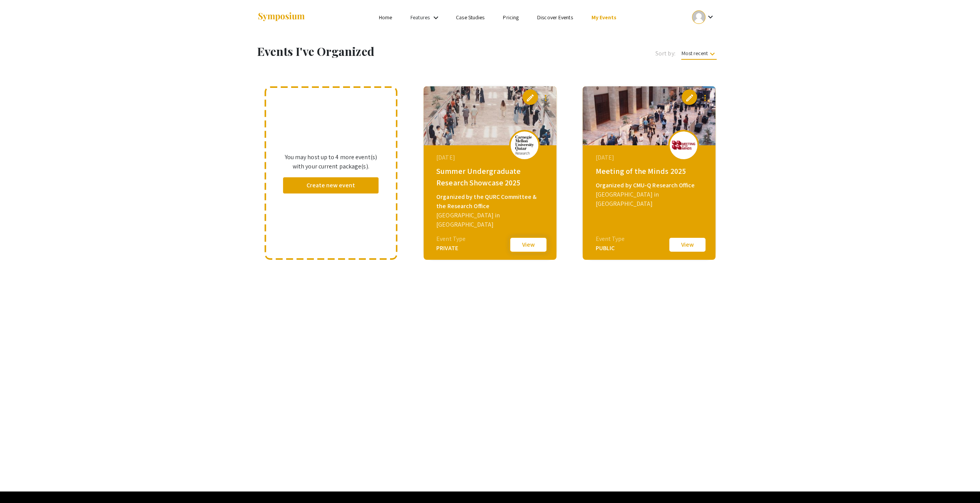 The width and height of the screenshot is (980, 503). What do you see at coordinates (524, 145) in the screenshot?
I see `img: summer-undergraduate-research-showcase-2025_eventLogo_367938_.png` at bounding box center [524, 145].